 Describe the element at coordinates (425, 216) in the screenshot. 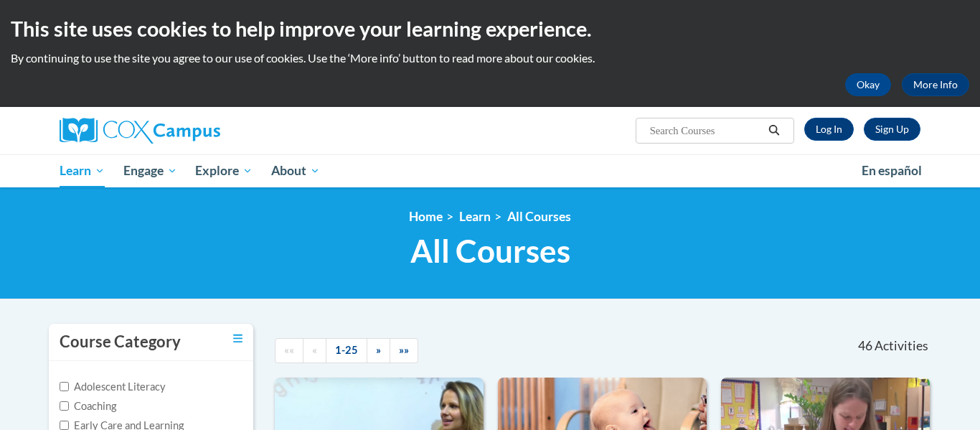

I see `a: Home` at that location.